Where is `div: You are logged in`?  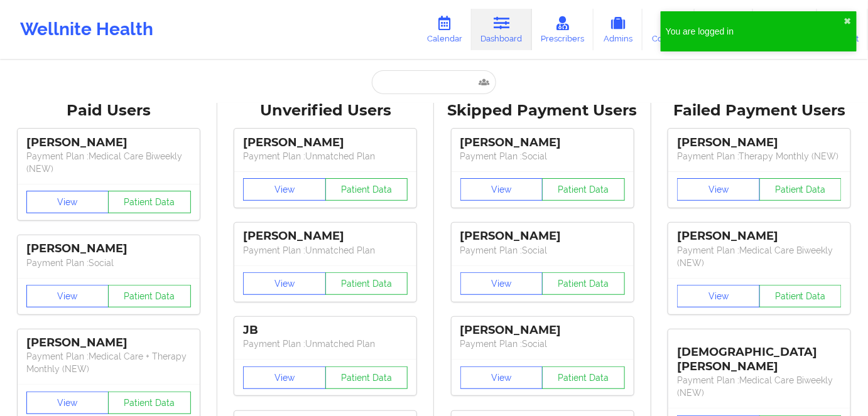 div: You are logged in is located at coordinates (755, 32).